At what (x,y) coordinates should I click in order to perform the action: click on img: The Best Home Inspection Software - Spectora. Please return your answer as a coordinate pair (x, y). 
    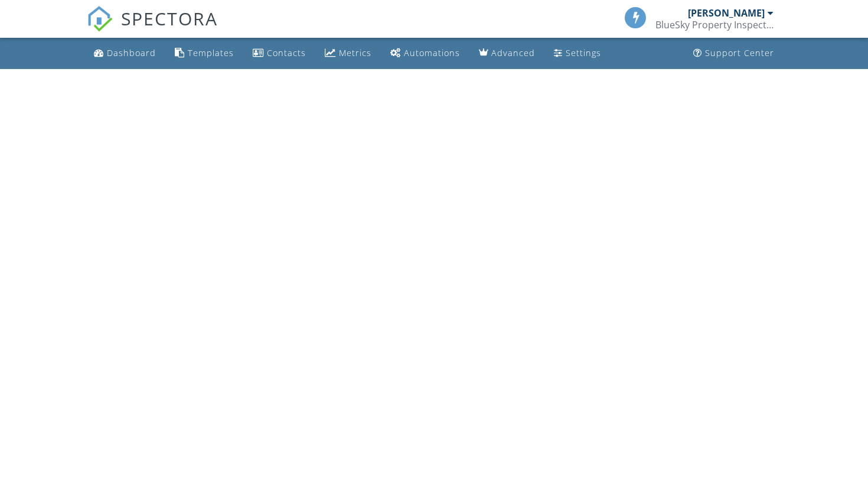
    Looking at the image, I should click on (100, 19).